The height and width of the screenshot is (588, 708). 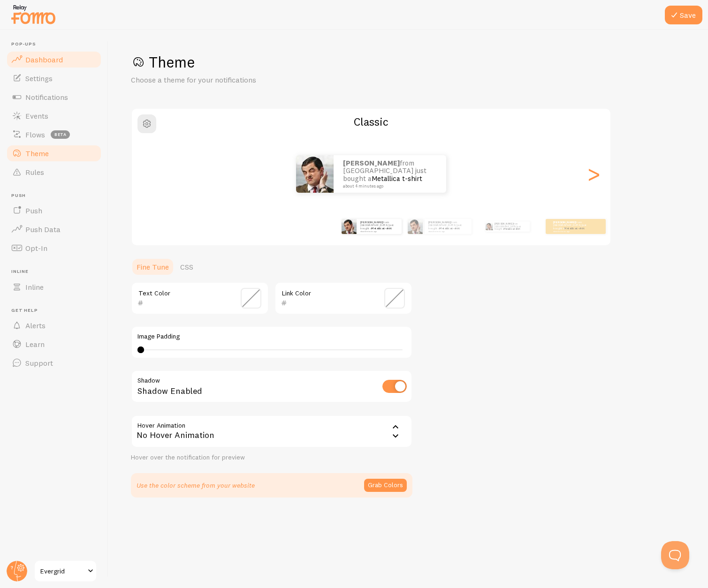 What do you see at coordinates (35, 326) in the screenshot?
I see `span: Alerts` at bounding box center [35, 326].